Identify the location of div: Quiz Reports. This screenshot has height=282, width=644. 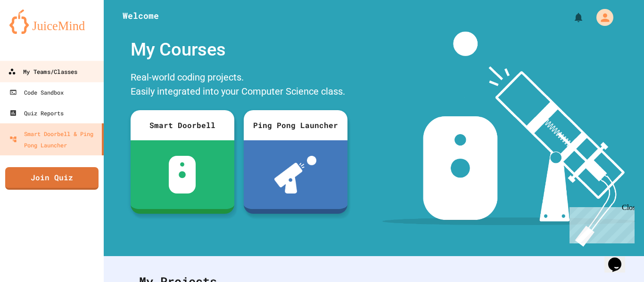
(36, 113).